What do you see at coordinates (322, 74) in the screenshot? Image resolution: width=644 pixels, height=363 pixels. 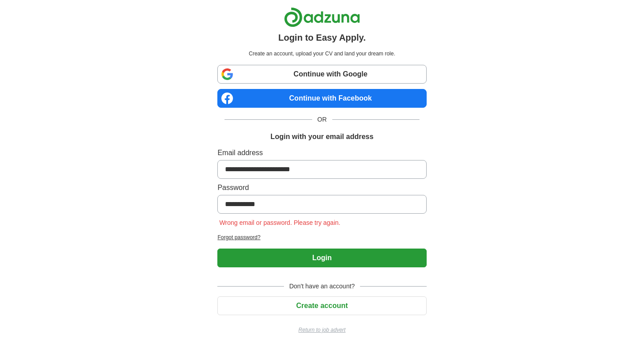 I see `a: Continue with Google` at bounding box center [322, 74].